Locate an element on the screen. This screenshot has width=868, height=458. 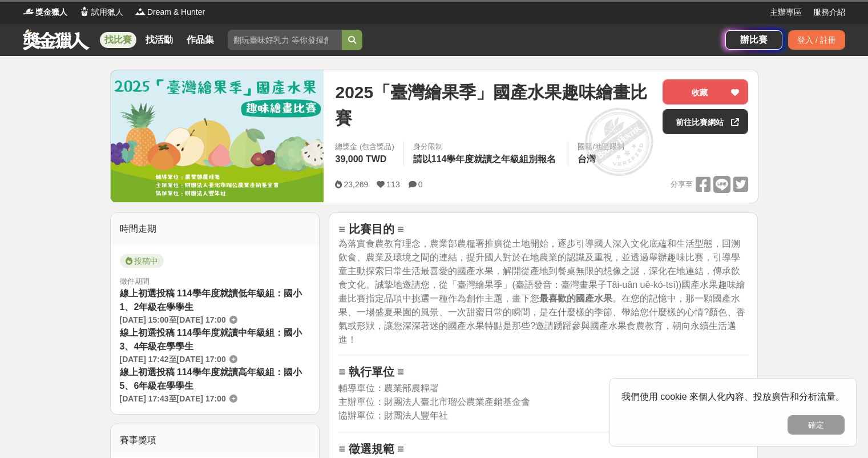
a: 服務介紹 is located at coordinates (830, 12).